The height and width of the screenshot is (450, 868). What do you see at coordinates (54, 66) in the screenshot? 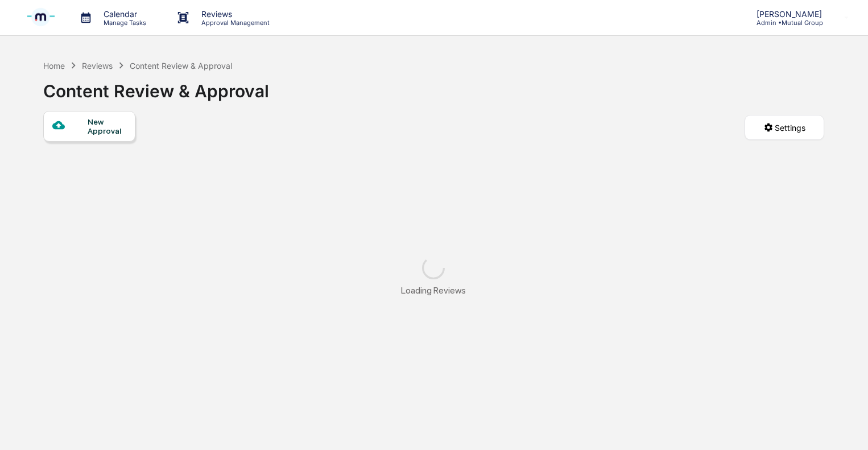
I see `div: Home` at bounding box center [54, 66].